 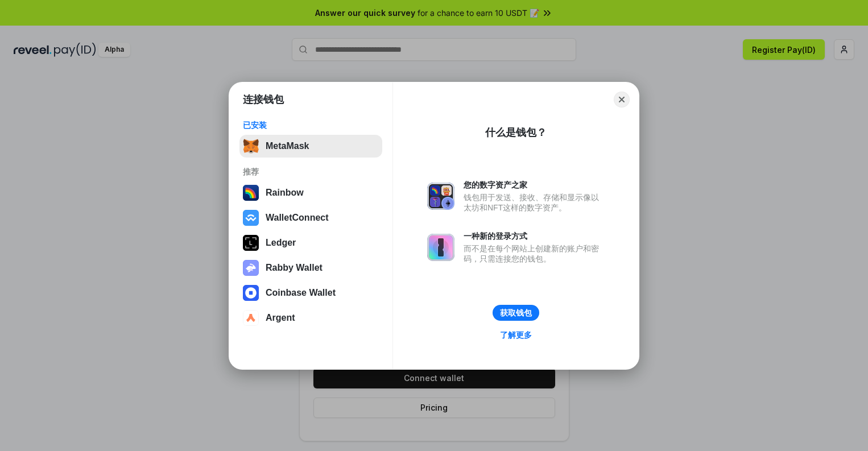 I want to click on div: 钱包用于发送、接收、存储和显示像以太坊和NFT这样的数字资产。, so click(x=534, y=202).